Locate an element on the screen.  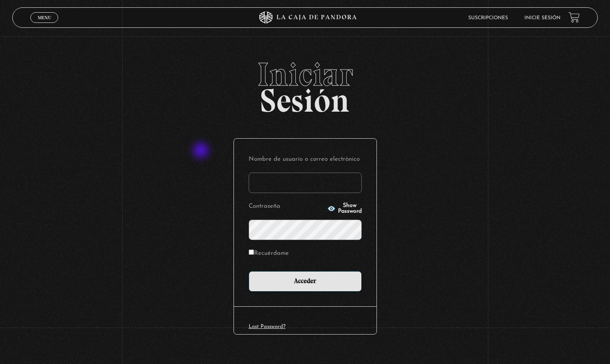
a: View your shopping cart is located at coordinates (574, 17).